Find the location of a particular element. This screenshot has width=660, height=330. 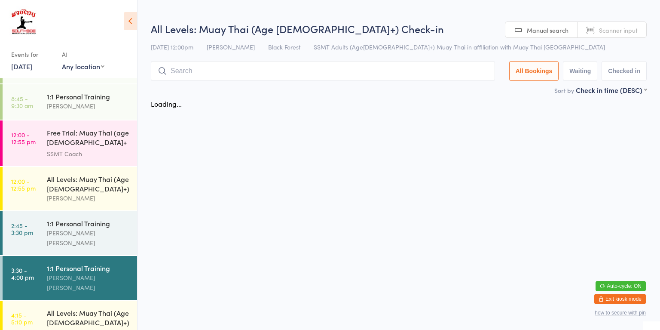

label: Sort by is located at coordinates (564, 90).